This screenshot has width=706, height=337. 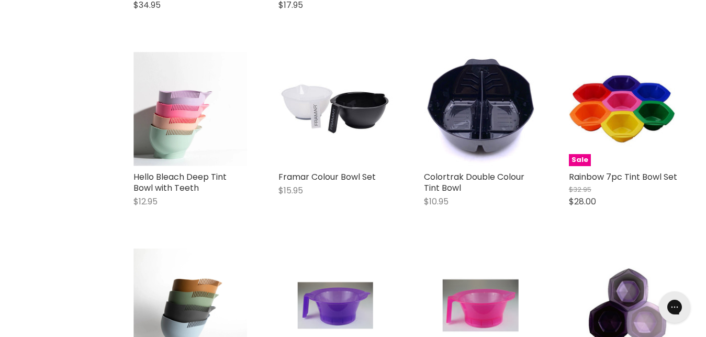 I want to click on span: $15.95, so click(x=291, y=190).